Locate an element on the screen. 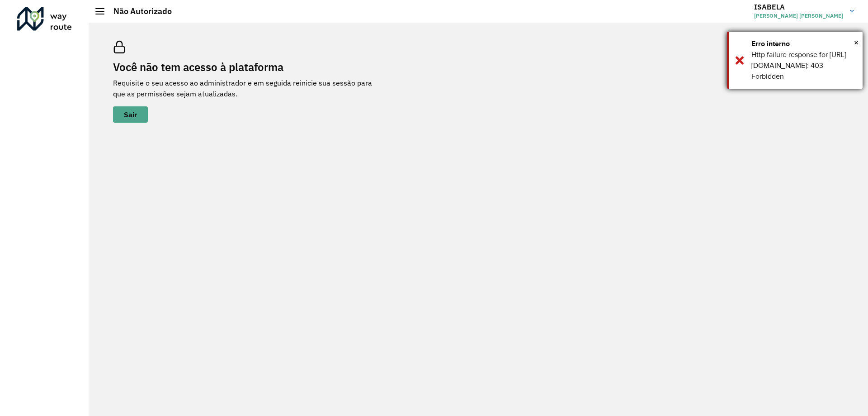 The image size is (868, 416). p: Requisite o seu acesso ao administrador e em seguida reinicie sua sessão para que as permissões s... is located at coordinates (249, 89).